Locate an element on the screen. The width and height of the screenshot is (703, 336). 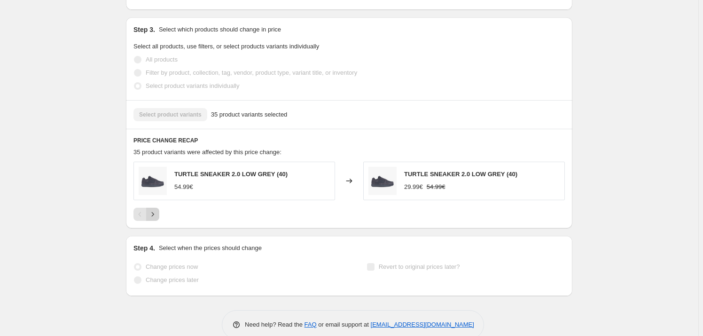
span: 35 product variants selected is located at coordinates (249, 115).